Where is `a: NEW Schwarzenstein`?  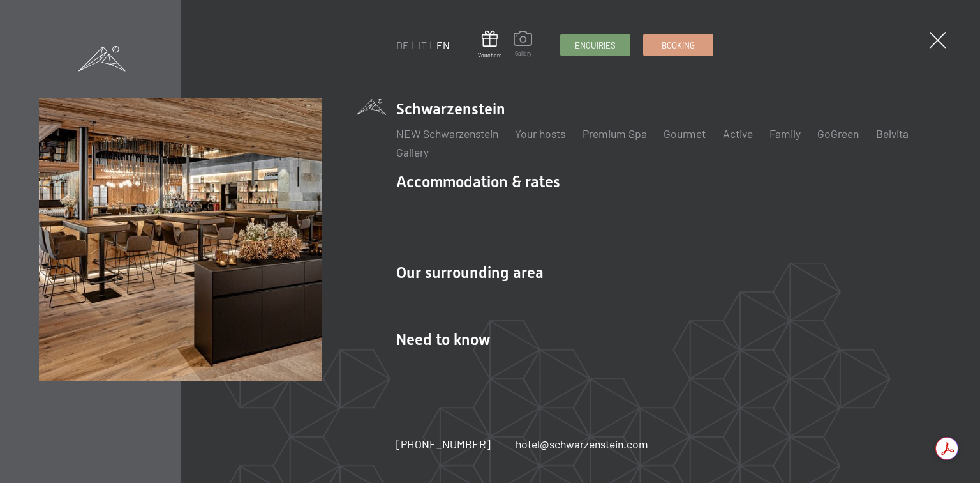 a: NEW Schwarzenstein is located at coordinates (447, 133).